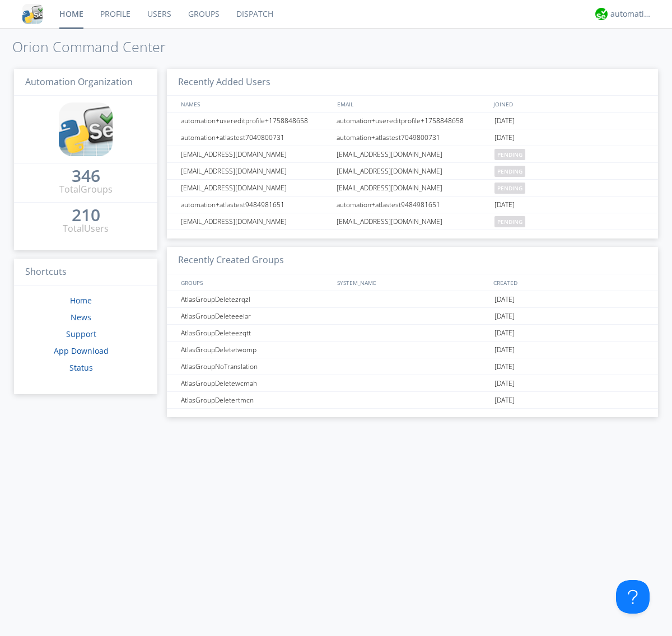 The height and width of the screenshot is (636, 672). What do you see at coordinates (569, 282) in the screenshot?
I see `div: CREATED` at bounding box center [569, 282].